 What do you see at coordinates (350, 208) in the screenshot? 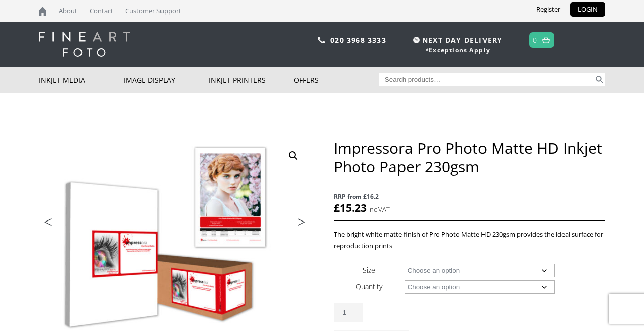
I see `bdi: 15.23` at bounding box center [350, 208].